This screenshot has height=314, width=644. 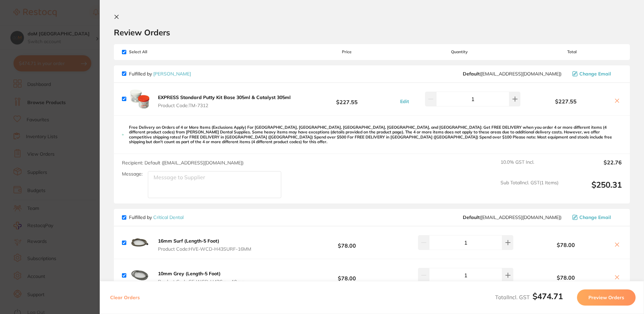 What do you see at coordinates (593, 167) in the screenshot?
I see `output: $22.76` at bounding box center [593, 167].